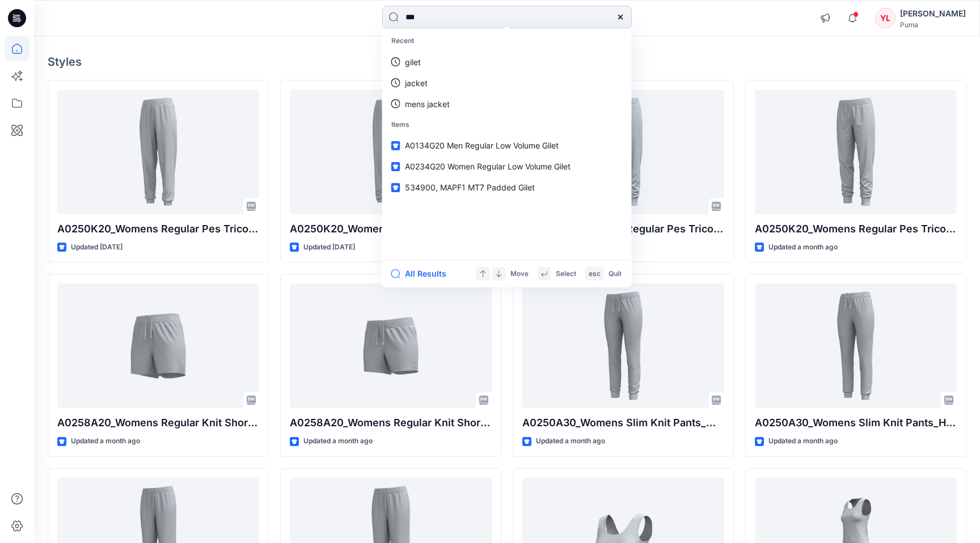  I want to click on a: A0250K20_Womens Regular Pes Tricot Knit Pants_Mid Rise_Closed cuff_CV01, so click(856, 152).